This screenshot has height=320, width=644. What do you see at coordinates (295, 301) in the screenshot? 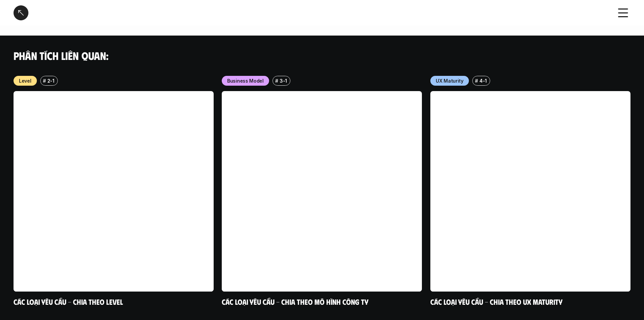
I see `a: Các loại yêu cầu - Chia theo mô hình công ty` at bounding box center [295, 301].